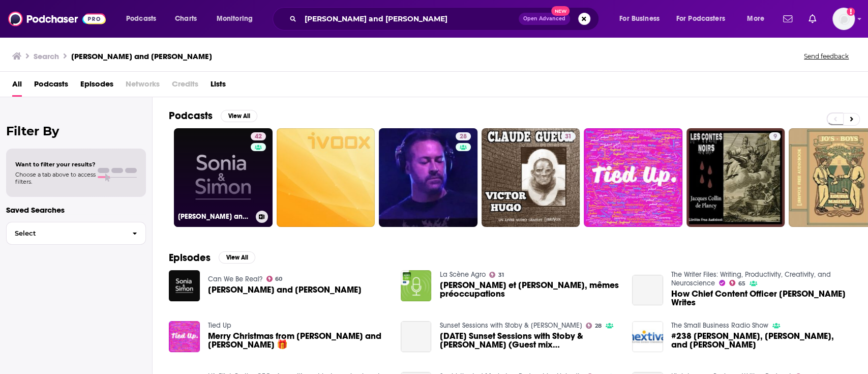 The image size is (868, 374). I want to click on a: Sunset Sessions with Stoby & Sonia Scott, so click(511, 326).